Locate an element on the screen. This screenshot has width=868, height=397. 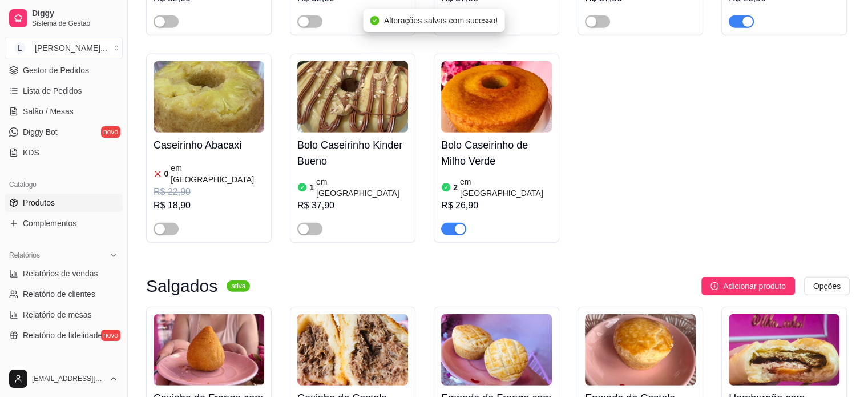
a: Salão / Mesas is located at coordinates (64, 111).